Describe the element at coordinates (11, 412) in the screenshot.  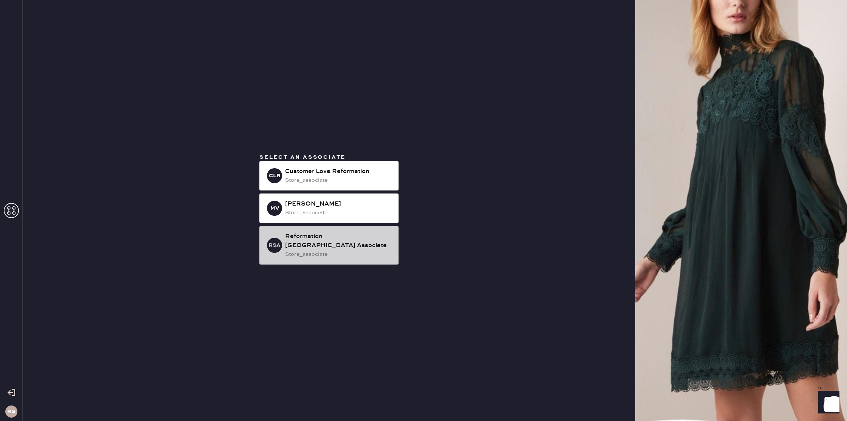
I see `h3: RS` at that location.